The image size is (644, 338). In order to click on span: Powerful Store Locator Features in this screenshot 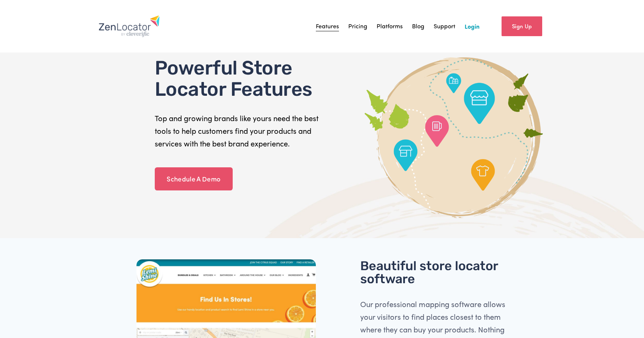, I will do `click(234, 78)`.